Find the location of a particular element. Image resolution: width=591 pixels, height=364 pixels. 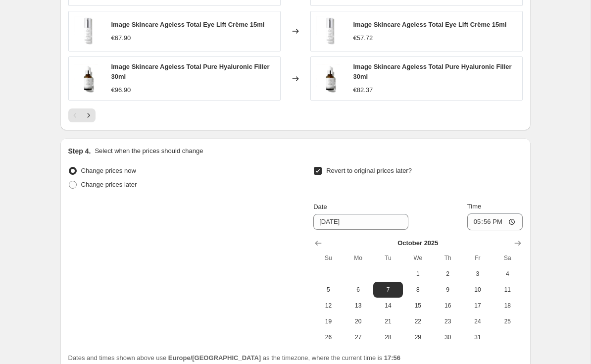

span: 29 is located at coordinates (418, 337).